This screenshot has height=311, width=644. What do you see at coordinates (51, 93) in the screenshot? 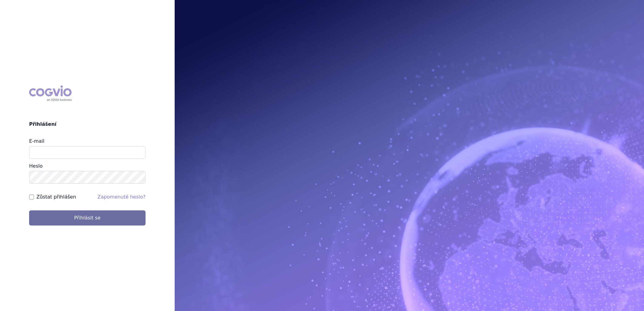
I see `div: COGVIO` at bounding box center [51, 93].